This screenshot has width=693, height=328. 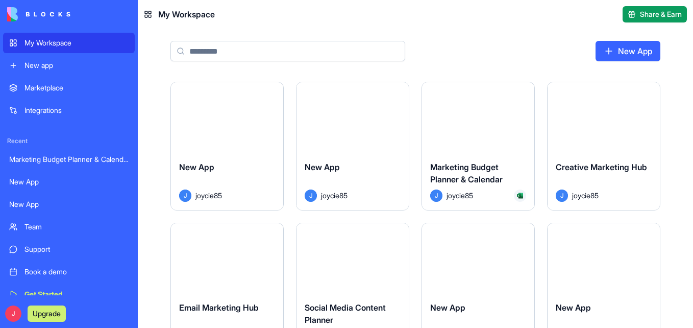 I want to click on div: My Workspace, so click(x=77, y=43).